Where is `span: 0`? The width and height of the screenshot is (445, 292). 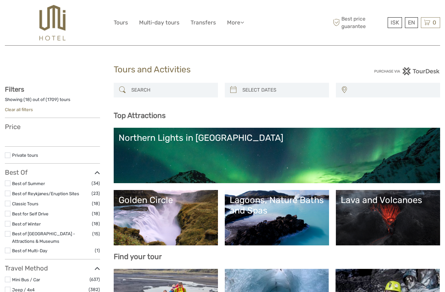
span: 0 is located at coordinates (435, 22).